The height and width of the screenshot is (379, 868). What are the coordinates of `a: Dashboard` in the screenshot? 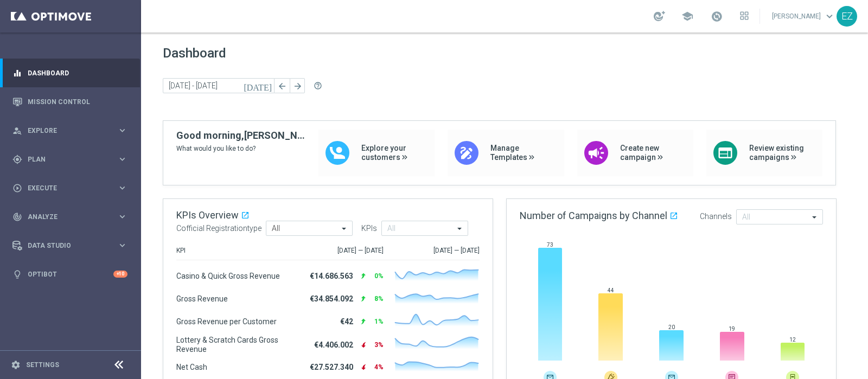 It's located at (77, 73).